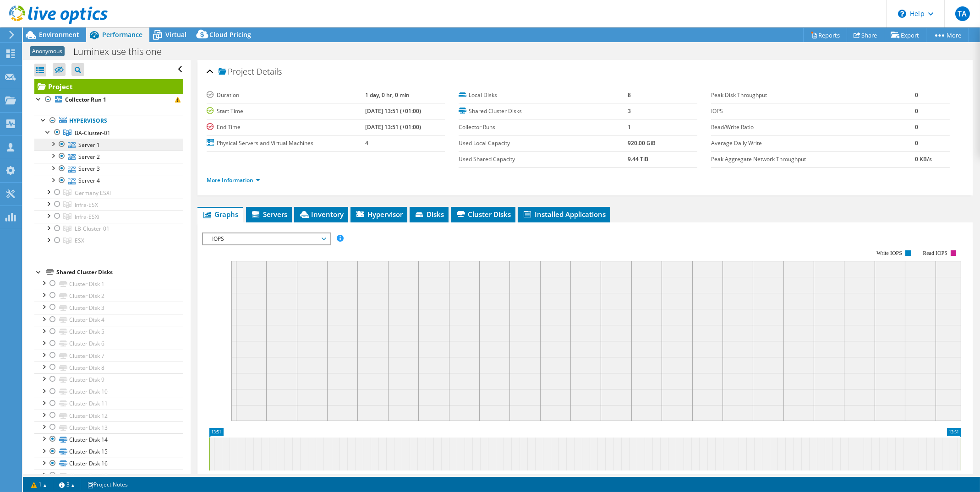 Image resolution: width=980 pixels, height=492 pixels. Describe the element at coordinates (286, 111) in the screenshot. I see `label: Start Time` at that location.